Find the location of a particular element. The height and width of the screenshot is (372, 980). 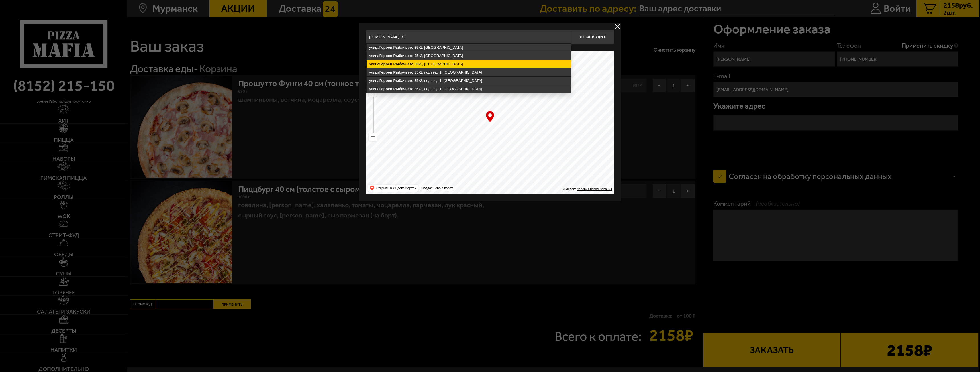

input: Введите адрес доставки is located at coordinates (468, 37).